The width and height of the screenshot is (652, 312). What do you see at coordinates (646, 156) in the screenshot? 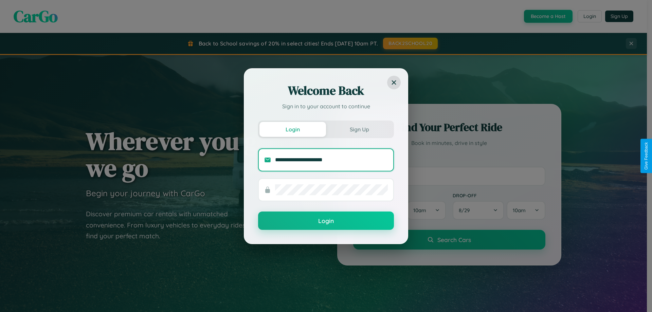
I see `div: Give Feedback` at bounding box center [646, 156].